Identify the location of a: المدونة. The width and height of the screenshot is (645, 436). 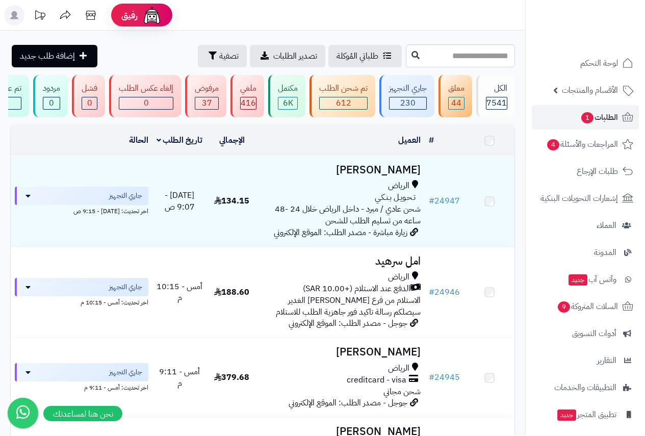
(585, 252).